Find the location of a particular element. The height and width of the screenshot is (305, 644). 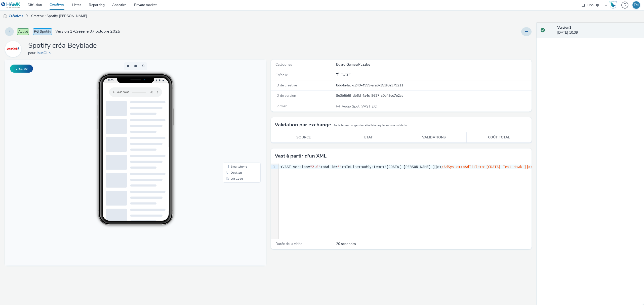

img: JouéClub is located at coordinates (13, 49).